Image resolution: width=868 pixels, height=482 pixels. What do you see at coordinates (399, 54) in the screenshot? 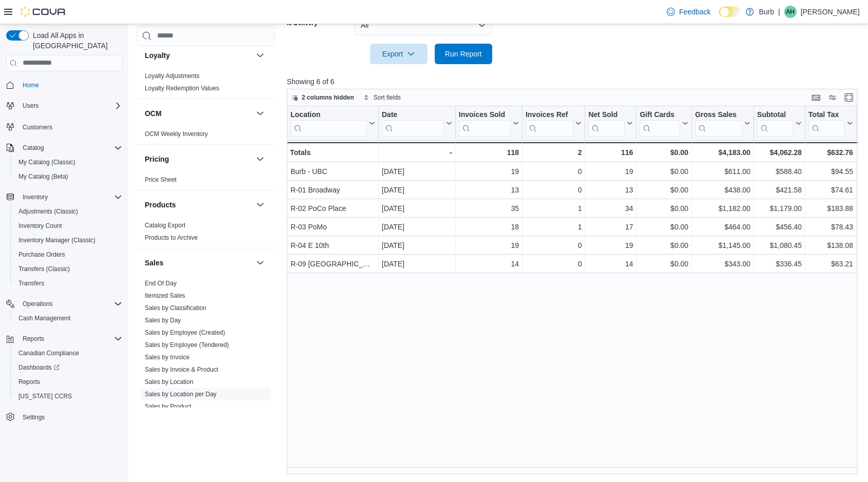
I see `button: Export` at bounding box center [399, 54].